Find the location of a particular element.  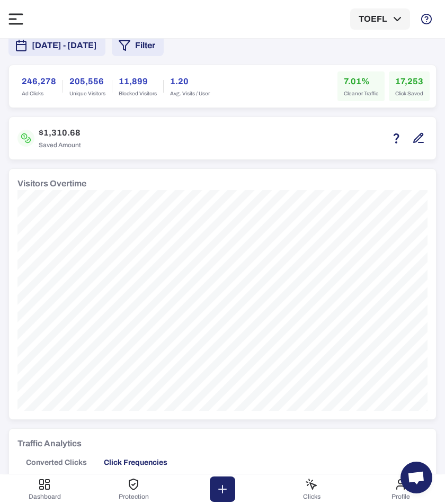

h6: 11,899 is located at coordinates (138, 82).